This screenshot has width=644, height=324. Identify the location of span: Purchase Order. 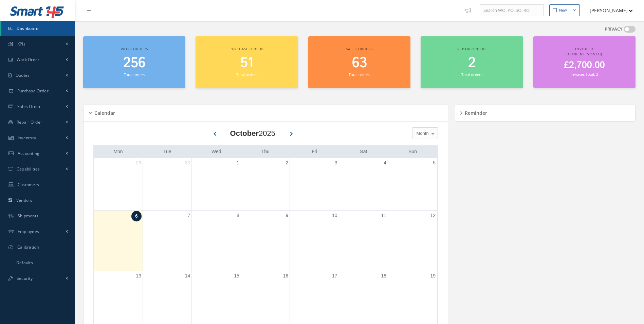
(33, 91).